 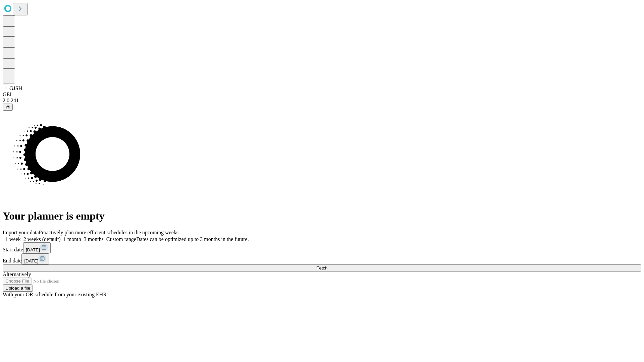 I want to click on span: Alternatively, so click(x=17, y=274).